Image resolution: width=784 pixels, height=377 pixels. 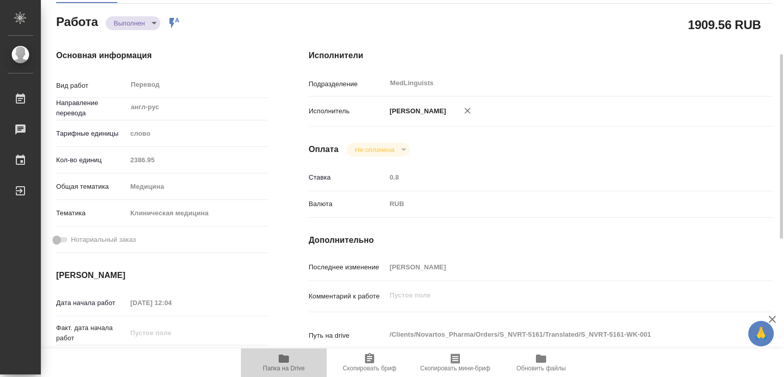 I want to click on span: Скопировать мини-бриф, so click(x=455, y=368).